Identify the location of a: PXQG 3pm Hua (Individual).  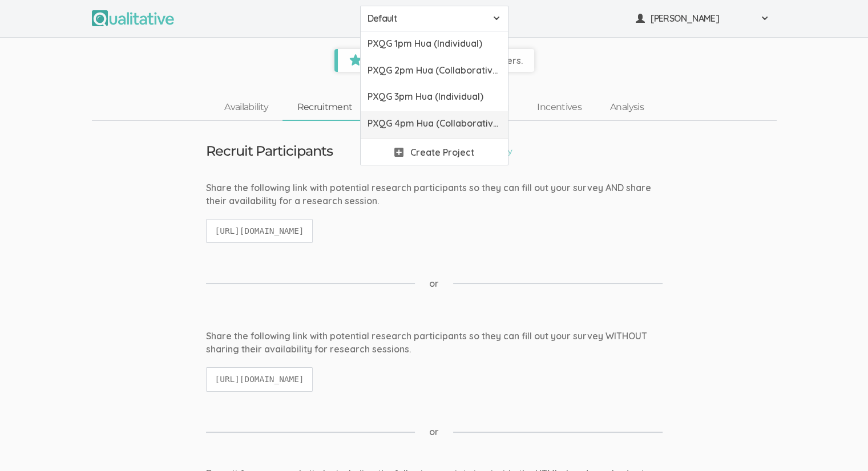
(435, 98).